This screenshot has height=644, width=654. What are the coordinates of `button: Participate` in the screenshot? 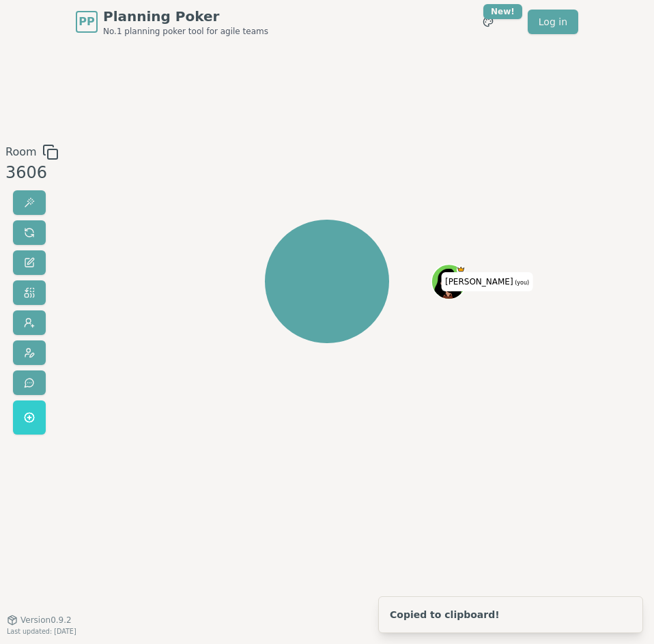 It's located at (30, 323).